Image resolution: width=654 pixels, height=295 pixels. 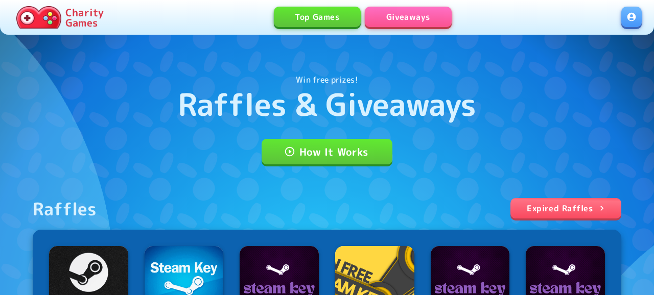 I want to click on a: Top Games, so click(x=317, y=17).